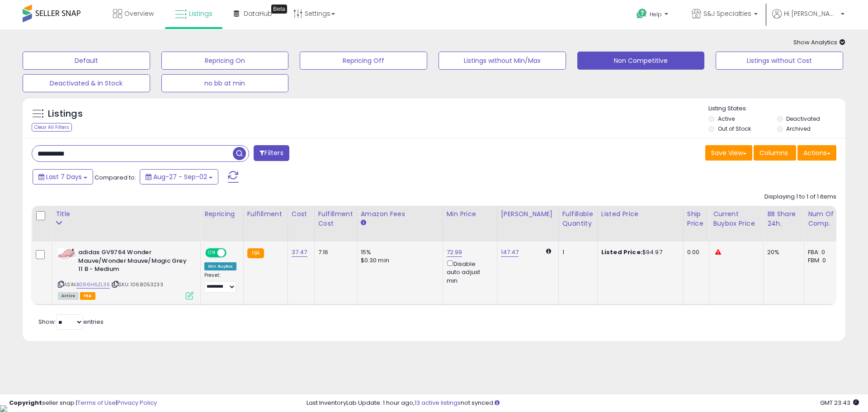 The image size is (868, 412). I want to click on div: Last InventoryLab Update: 1 hour ago, not synced., so click(583, 403).